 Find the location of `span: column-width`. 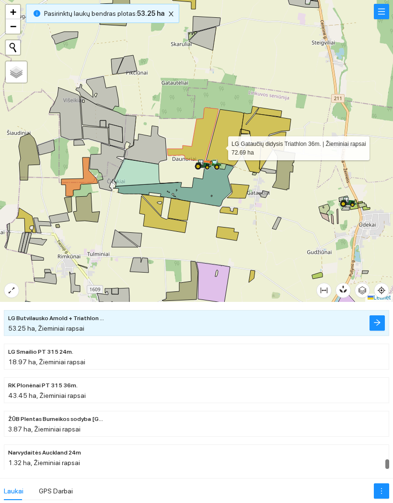

span: column-width is located at coordinates (324, 290).